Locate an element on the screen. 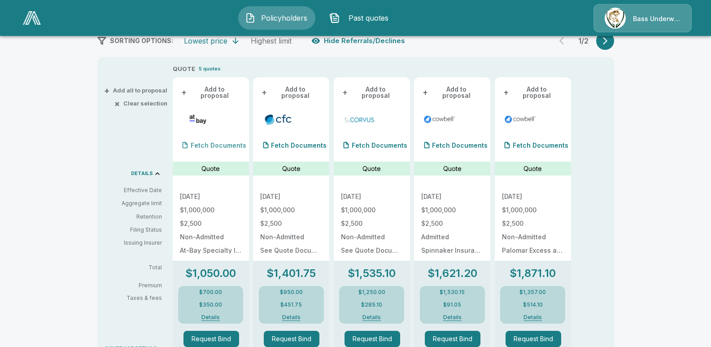 The image size is (711, 347). p: DETAILS is located at coordinates (142, 173).